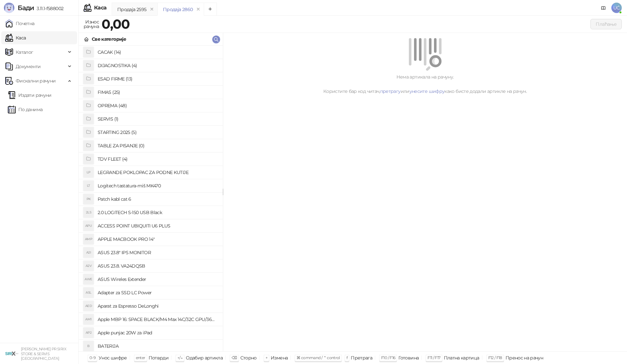 The height and width of the screenshot is (364, 627). Describe the element at coordinates (346, 358) in the screenshot. I see `span: f` at that location.